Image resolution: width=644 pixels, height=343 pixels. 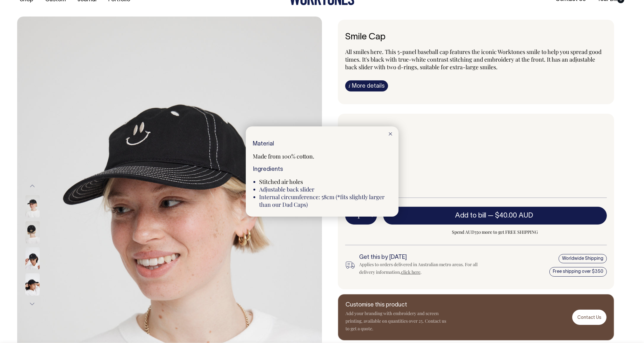 I want to click on span: Ingredients, so click(x=268, y=169).